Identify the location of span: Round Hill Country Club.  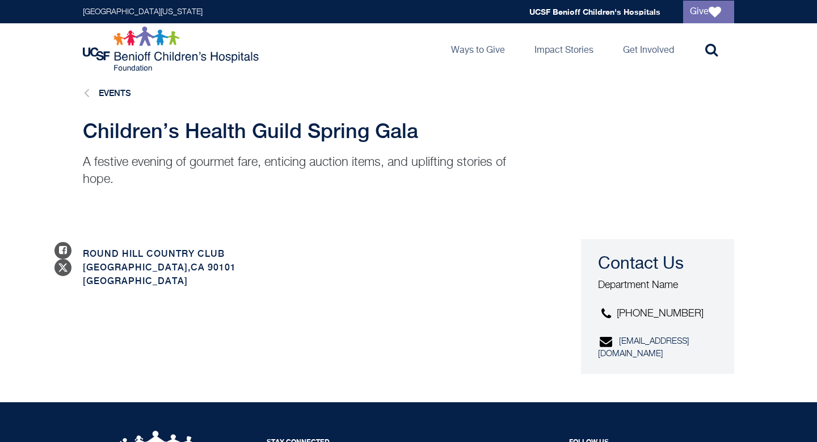
(154, 253).